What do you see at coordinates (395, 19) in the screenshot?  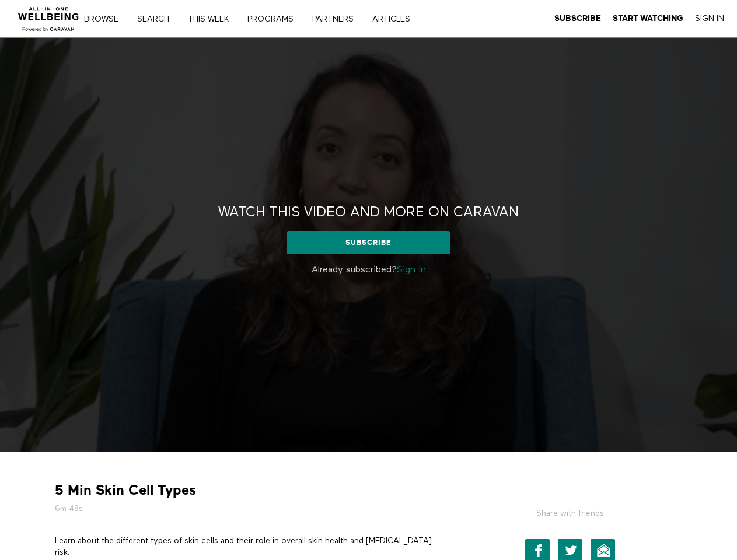 I see `a: ARTICLES` at bounding box center [395, 19].